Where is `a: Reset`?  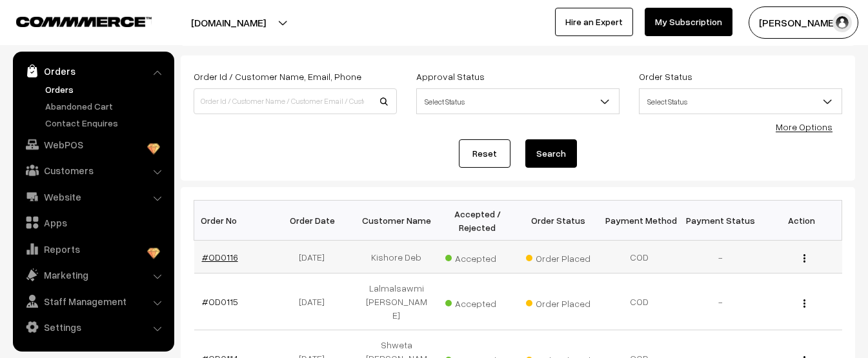
a: Reset is located at coordinates (484, 153).